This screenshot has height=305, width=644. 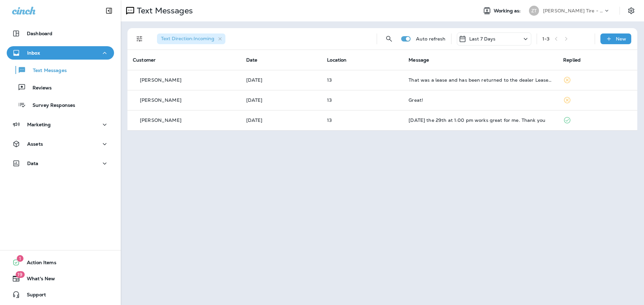 What do you see at coordinates (39, 88) in the screenshot?
I see `p: Reviews` at bounding box center [39, 88].